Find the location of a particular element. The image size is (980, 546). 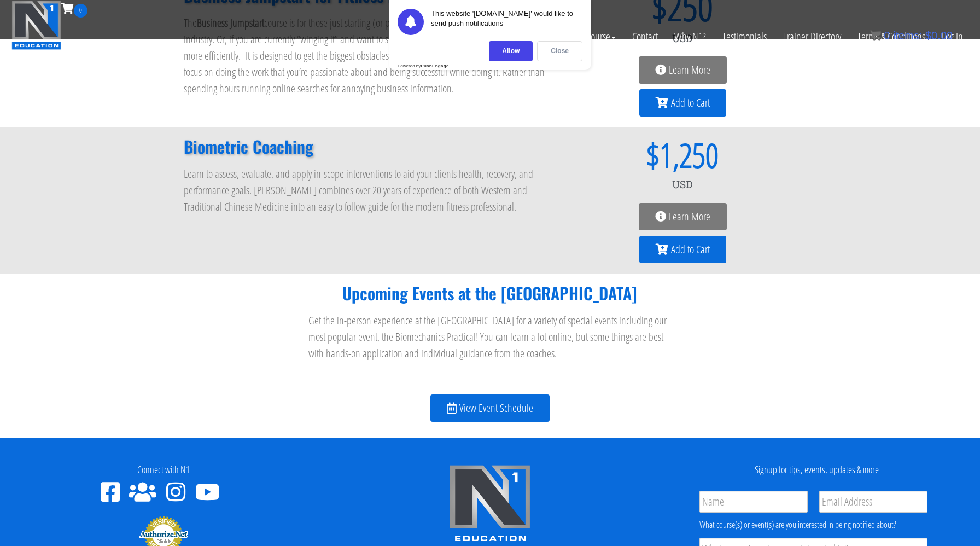

a: FREE Course is located at coordinates (591, 36).